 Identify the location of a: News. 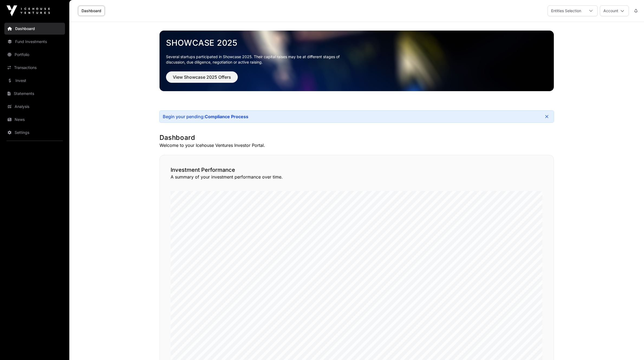
(34, 120).